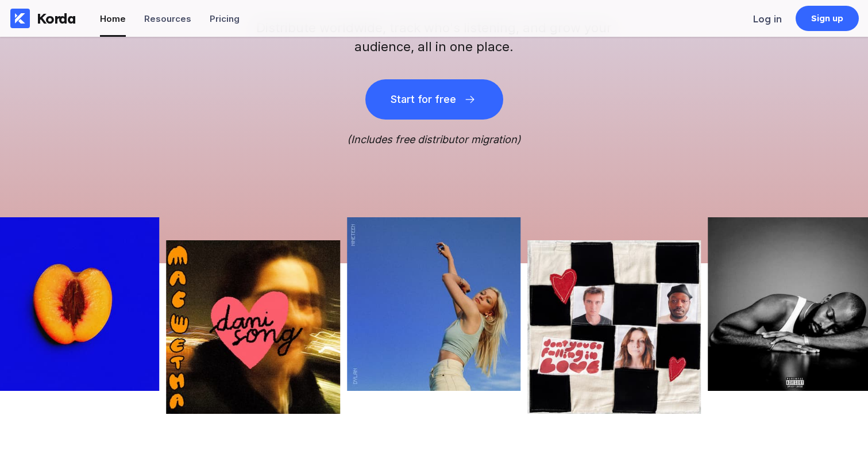 The width and height of the screenshot is (868, 461). Describe the element at coordinates (225, 18) in the screenshot. I see `div: Pricing` at that location.